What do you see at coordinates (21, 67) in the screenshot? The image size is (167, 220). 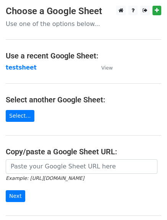 I see `strong: testsheet` at bounding box center [21, 67].